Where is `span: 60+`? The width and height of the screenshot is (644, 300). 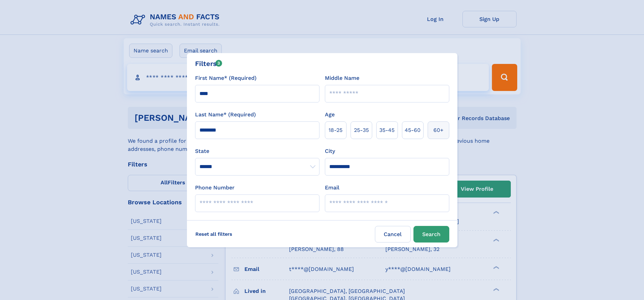
span: 60+ is located at coordinates (439, 130).